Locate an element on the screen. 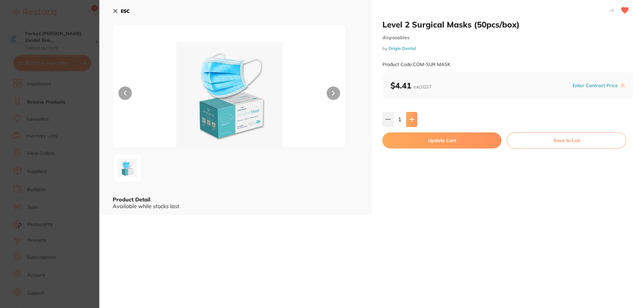 The height and width of the screenshot is (308, 644). button: Save to List is located at coordinates (567, 140).